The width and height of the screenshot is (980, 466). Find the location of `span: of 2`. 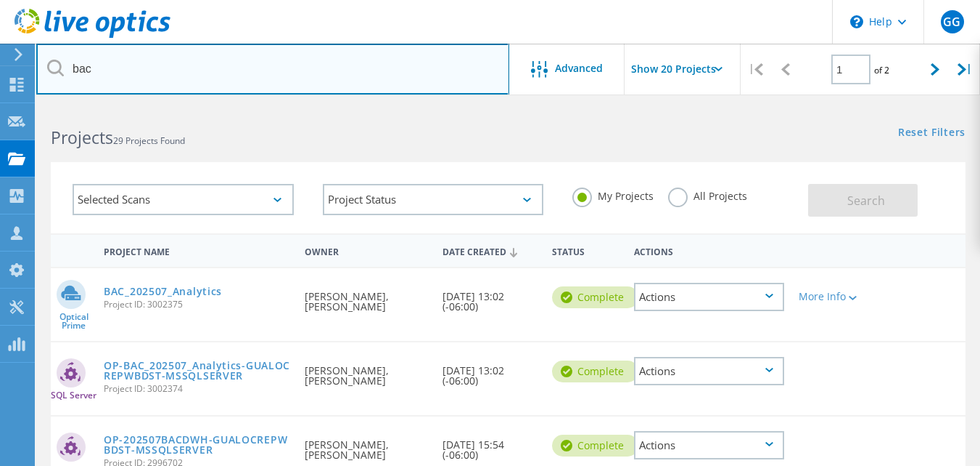

span: of 2 is located at coordinates (881, 70).